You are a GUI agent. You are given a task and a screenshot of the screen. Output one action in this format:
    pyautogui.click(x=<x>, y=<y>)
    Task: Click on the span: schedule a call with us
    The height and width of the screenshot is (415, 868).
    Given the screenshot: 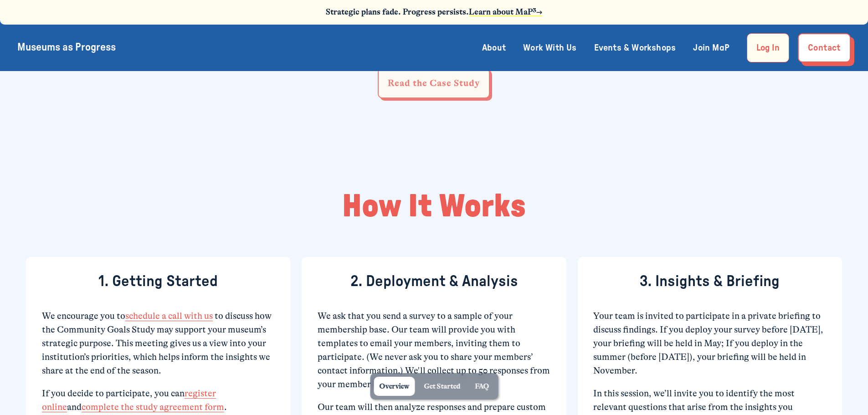 What is the action you would take?
    pyautogui.click(x=169, y=315)
    